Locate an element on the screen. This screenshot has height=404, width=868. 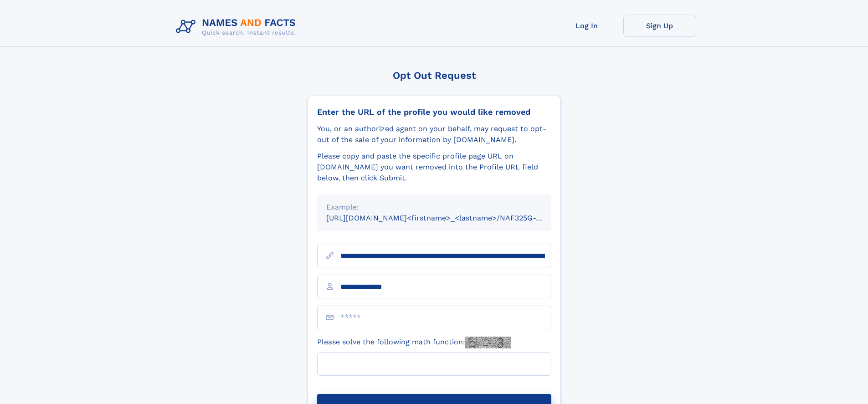
a: Sign Up is located at coordinates (660, 25).